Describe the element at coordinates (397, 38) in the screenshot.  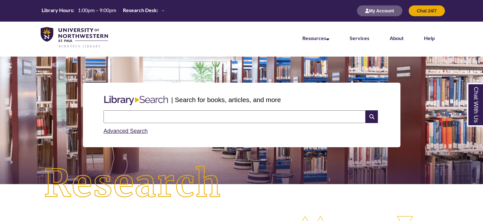
I see `a: About` at that location.